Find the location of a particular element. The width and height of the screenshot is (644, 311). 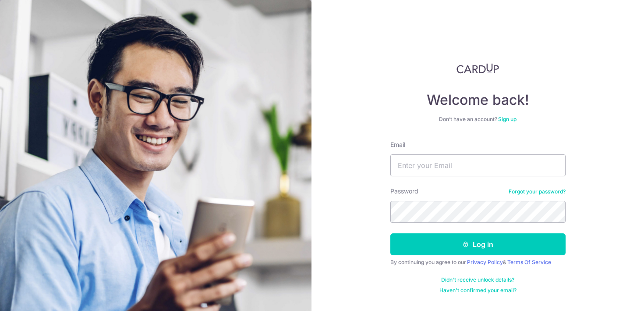

a: Terms Of Service is located at coordinates (530, 262).